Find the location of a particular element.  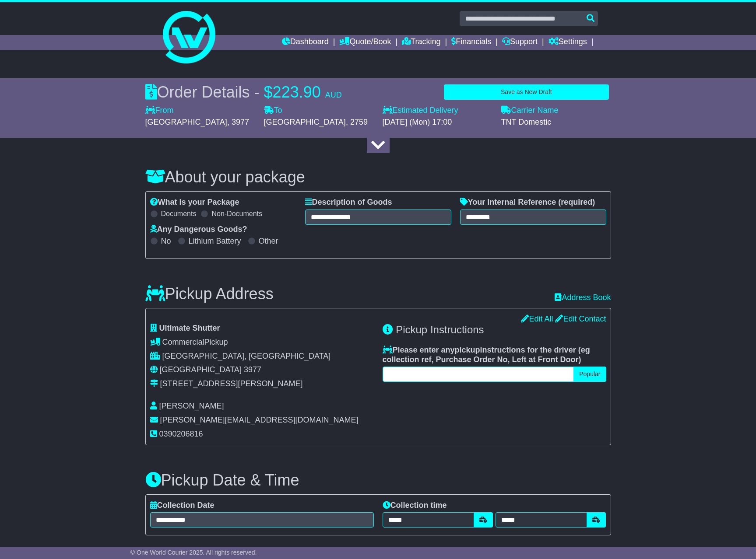

div: Order Details - is located at coordinates (243, 92).